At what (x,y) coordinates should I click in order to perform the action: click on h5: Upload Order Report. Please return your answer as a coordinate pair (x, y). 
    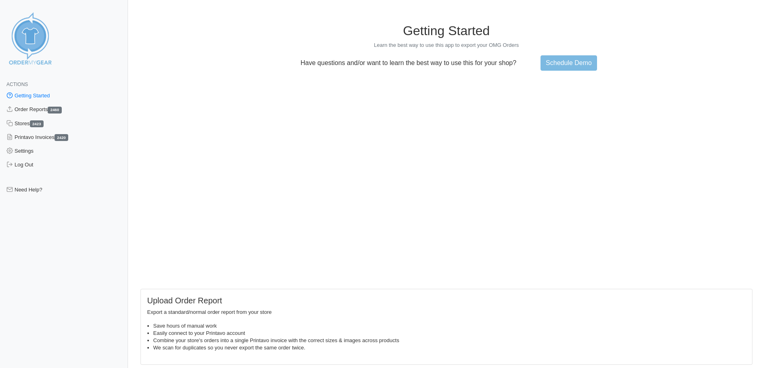
    Looking at the image, I should click on (446, 300).